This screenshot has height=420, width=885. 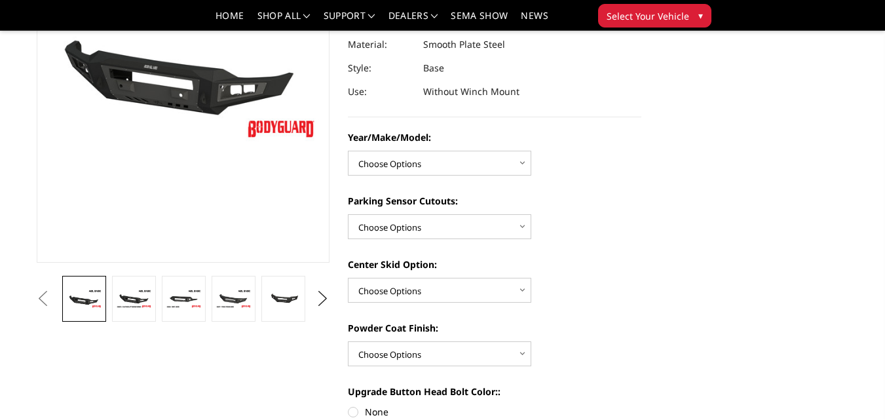 What do you see at coordinates (381, 92) in the screenshot?
I see `dt: Use:` at bounding box center [381, 92].